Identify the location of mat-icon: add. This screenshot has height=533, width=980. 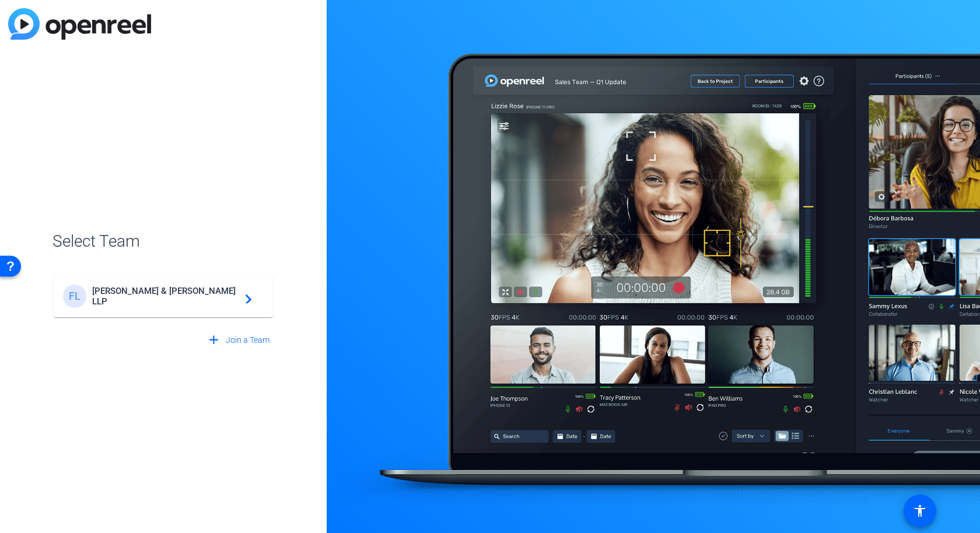
(214, 340).